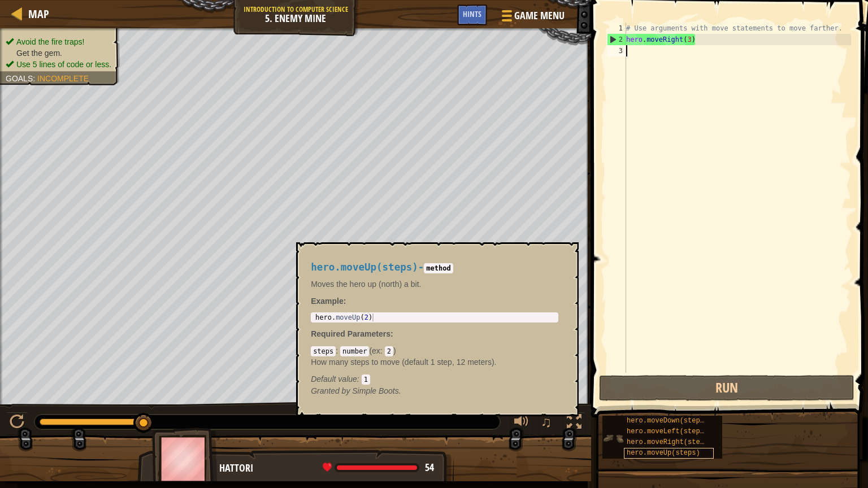 This screenshot has width=868, height=488. What do you see at coordinates (36, 14) in the screenshot?
I see `a: Map` at bounding box center [36, 14].